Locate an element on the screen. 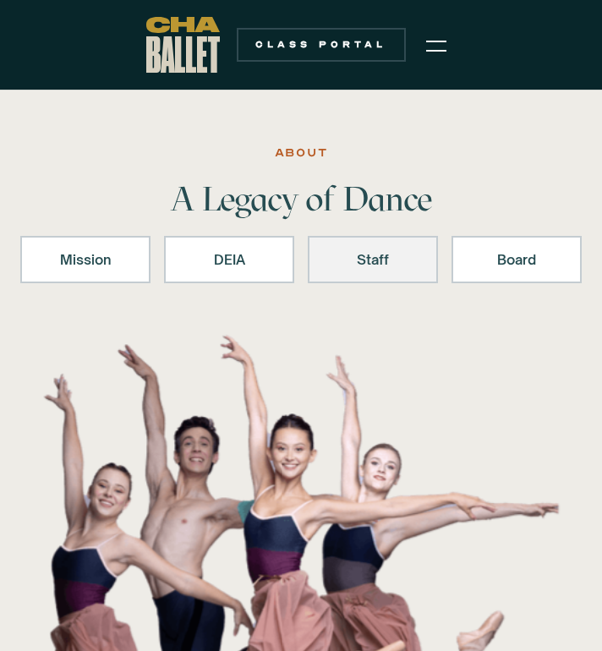 The image size is (602, 651). a: Staff is located at coordinates (373, 260).